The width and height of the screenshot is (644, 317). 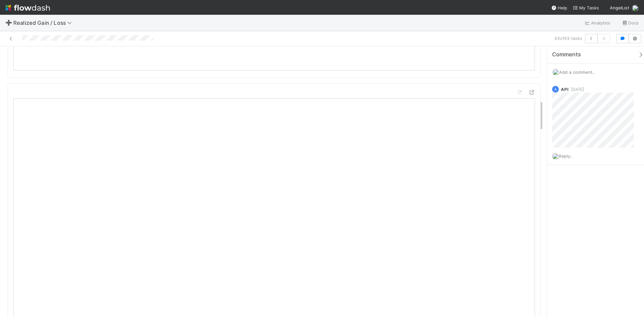 I want to click on span: Realized Gain / Loss, so click(x=44, y=23).